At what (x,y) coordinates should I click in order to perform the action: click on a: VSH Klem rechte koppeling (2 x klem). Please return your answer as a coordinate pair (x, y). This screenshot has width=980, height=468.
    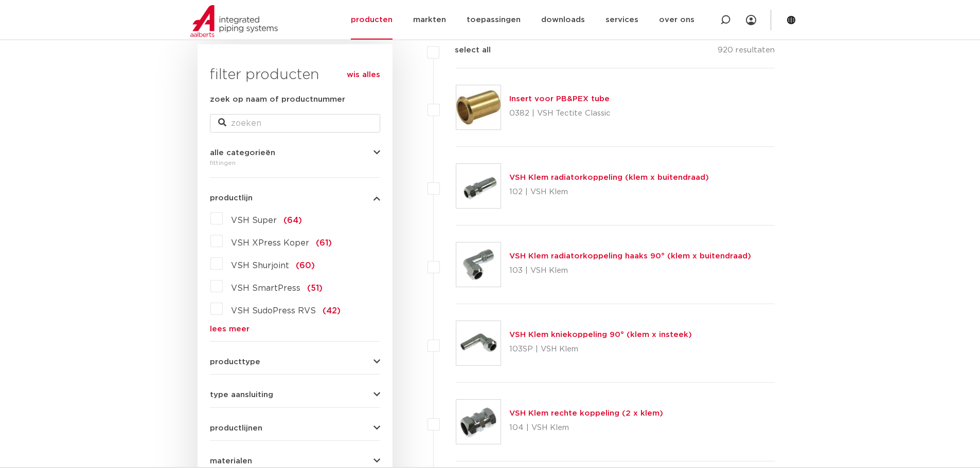
    Looking at the image, I should click on (586, 413).